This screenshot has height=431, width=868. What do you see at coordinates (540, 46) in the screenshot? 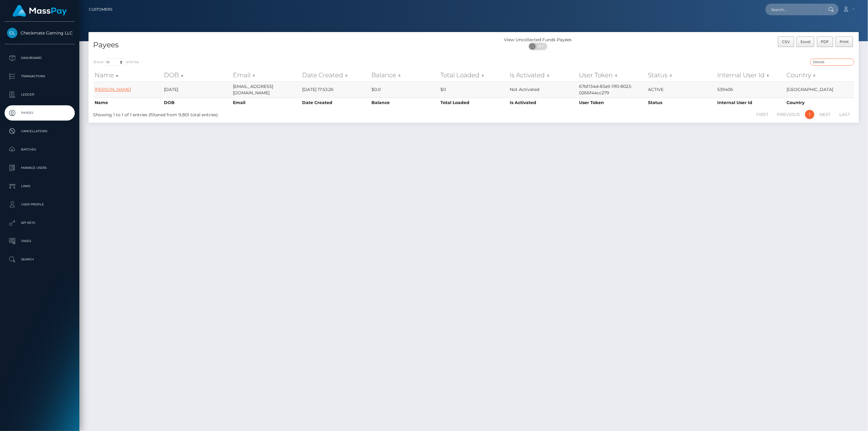
I see `span: OFF` at bounding box center [540, 46].